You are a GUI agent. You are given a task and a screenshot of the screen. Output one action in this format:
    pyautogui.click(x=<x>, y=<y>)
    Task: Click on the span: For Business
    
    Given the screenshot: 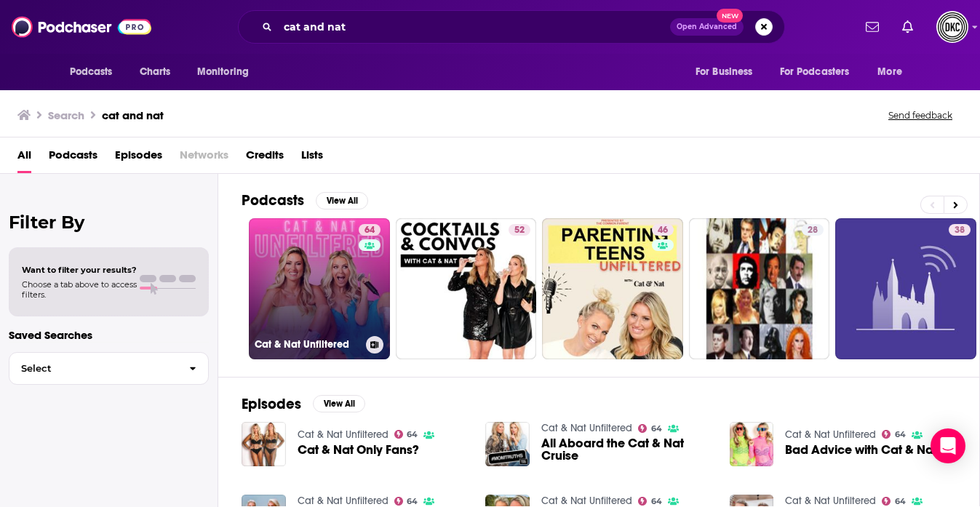 What is the action you would take?
    pyautogui.click(x=724, y=72)
    